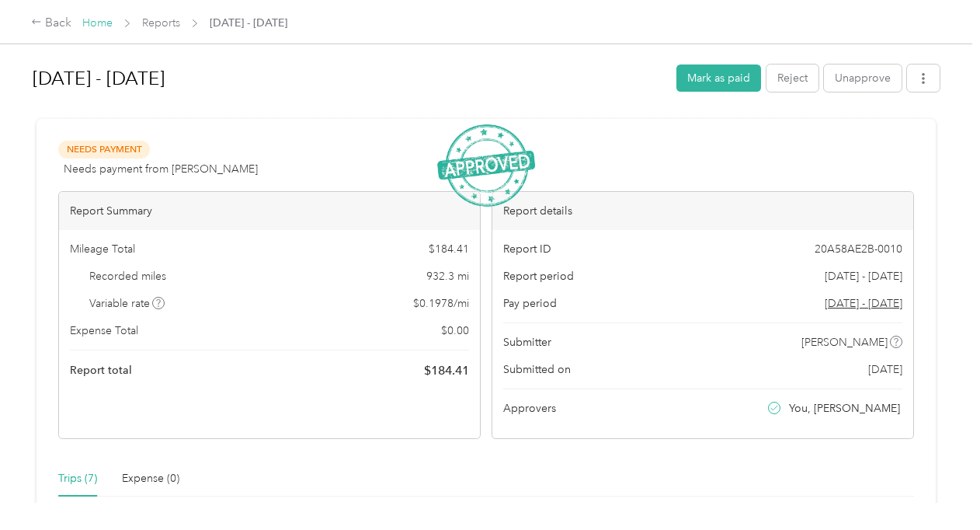  Describe the element at coordinates (528, 342) in the screenshot. I see `span: Submitter` at that location.